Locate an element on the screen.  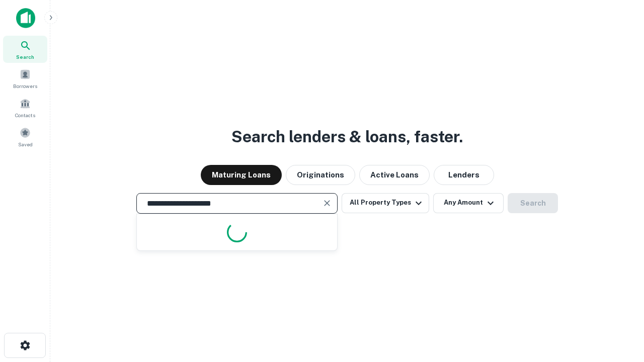
button: Any Amount is located at coordinates (468, 203).